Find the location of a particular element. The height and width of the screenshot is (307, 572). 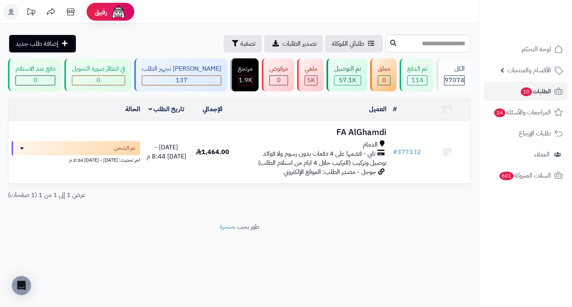

a: مرفوض 0 is located at coordinates (278, 75).